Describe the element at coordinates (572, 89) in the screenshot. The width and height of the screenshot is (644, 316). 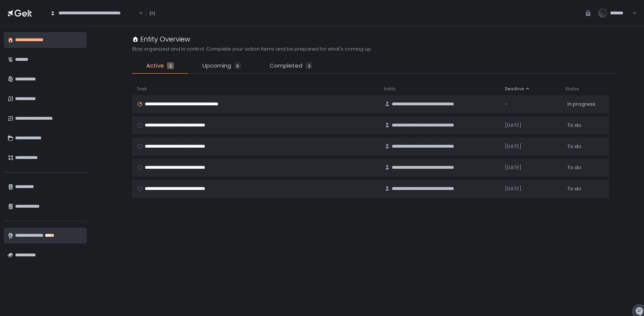
I see `span: Status` at that location.